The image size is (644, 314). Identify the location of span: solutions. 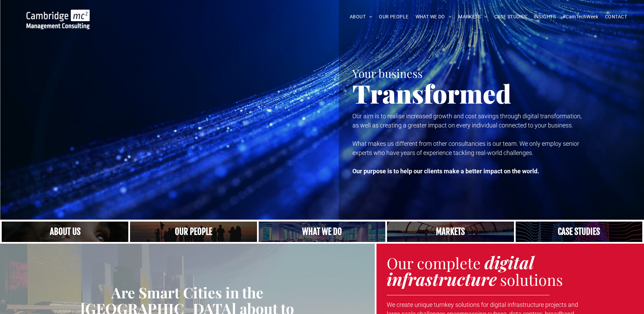
(532, 279).